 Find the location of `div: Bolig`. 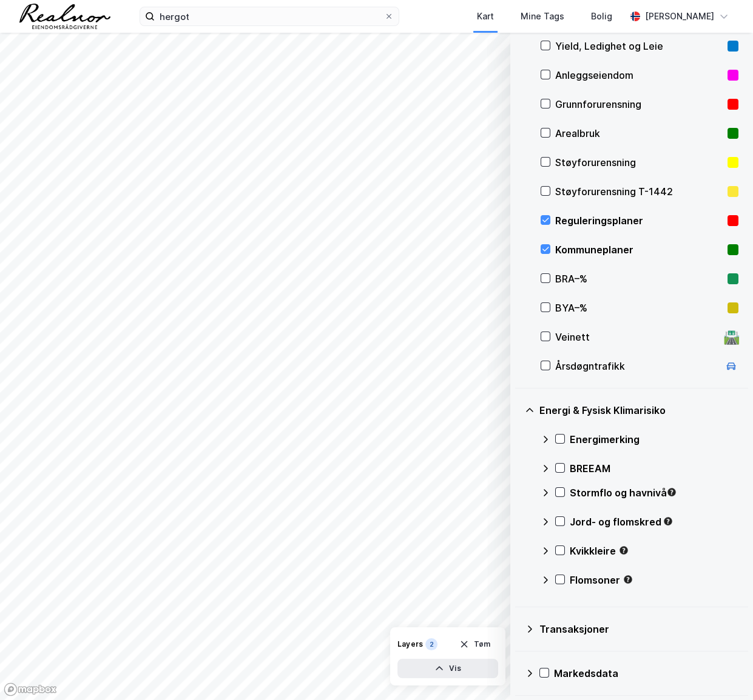

div: Bolig is located at coordinates (601, 16).